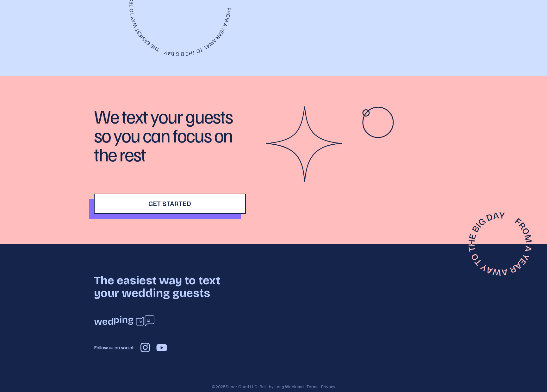 The height and width of the screenshot is (392, 547). I want to click on h1: The easiest way to text your wedding guests, so click(170, 287).